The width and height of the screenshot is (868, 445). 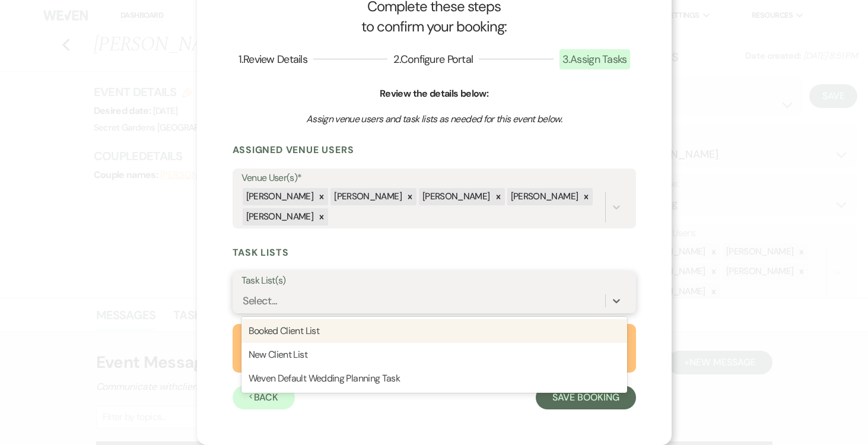 I want to click on h3: Assigned Venue Users, so click(x=434, y=150).